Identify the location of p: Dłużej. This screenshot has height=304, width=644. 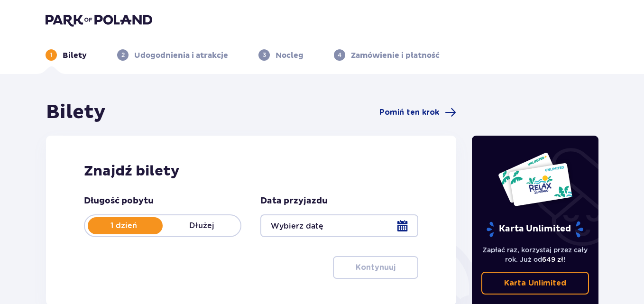
(202, 226).